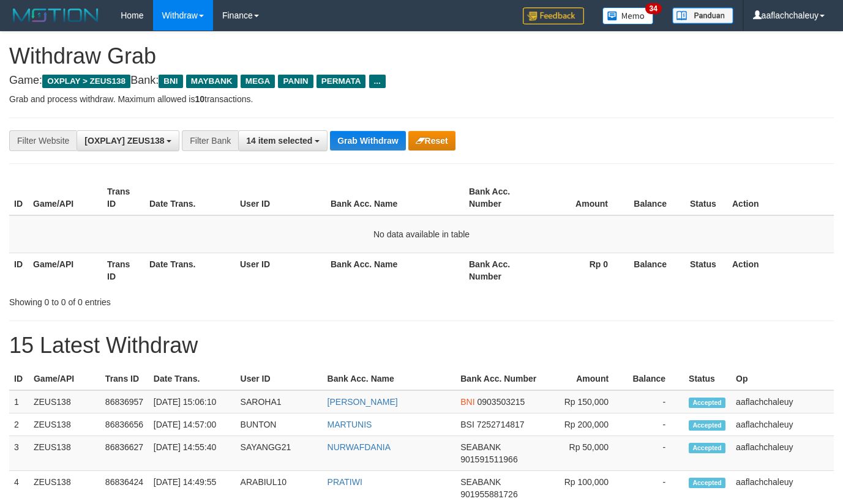  Describe the element at coordinates (421, 56) in the screenshot. I see `h1: Withdraw Grab` at that location.